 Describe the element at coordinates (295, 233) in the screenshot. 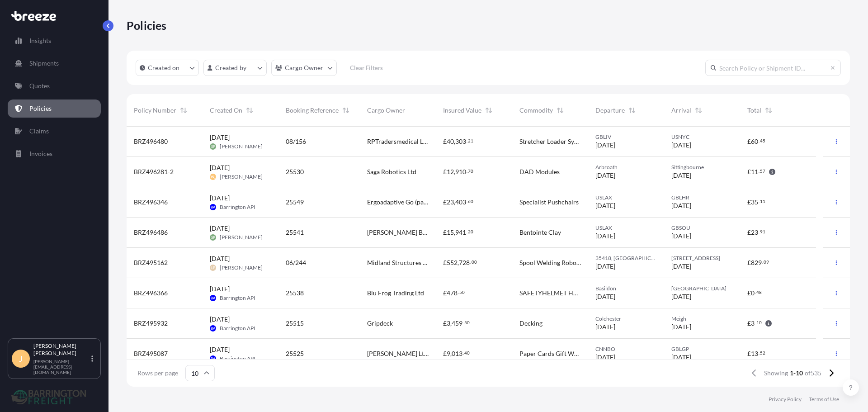

I see `span: 25541` at that location.